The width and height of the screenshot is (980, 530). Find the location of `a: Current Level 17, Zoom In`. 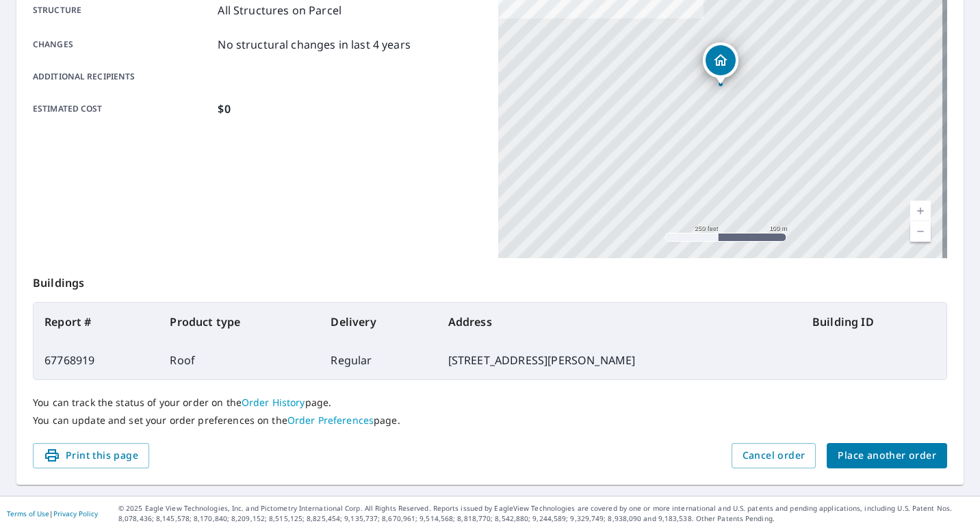

a: Current Level 17, Zoom In is located at coordinates (921, 211).